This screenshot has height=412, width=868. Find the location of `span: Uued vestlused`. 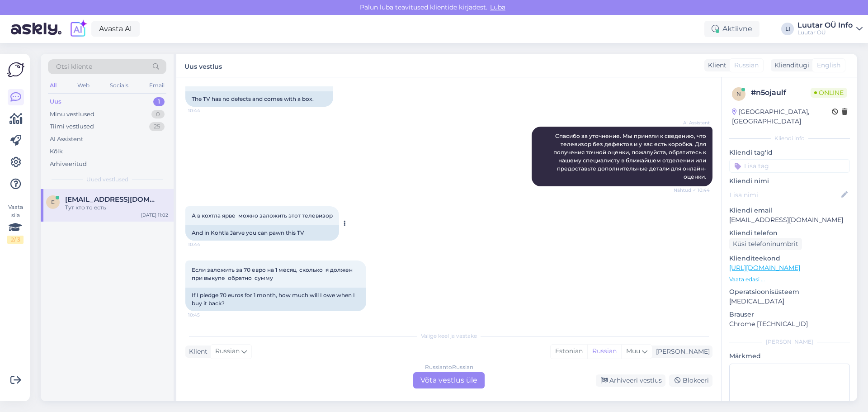

span: Uued vestlused is located at coordinates (107, 180).